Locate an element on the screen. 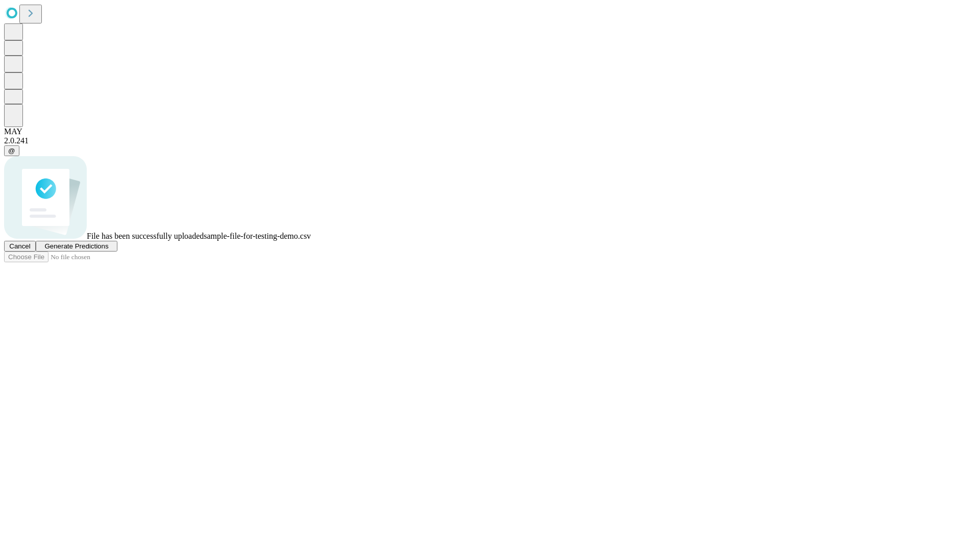 The image size is (980, 551). div: MAY is located at coordinates (490, 132).